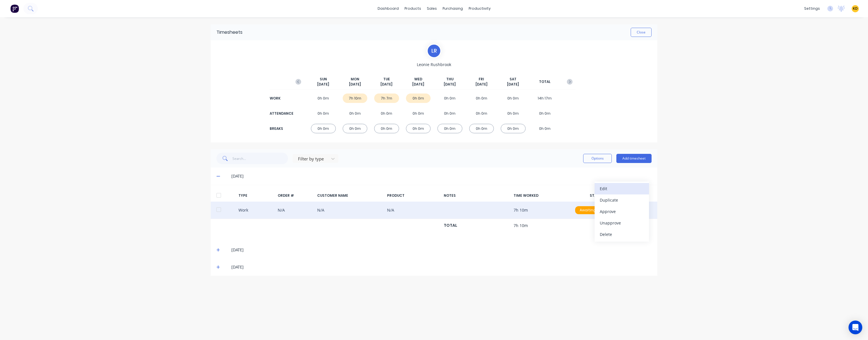 The image size is (868, 340). Describe the element at coordinates (418, 79) in the screenshot. I see `span: WED` at that location.